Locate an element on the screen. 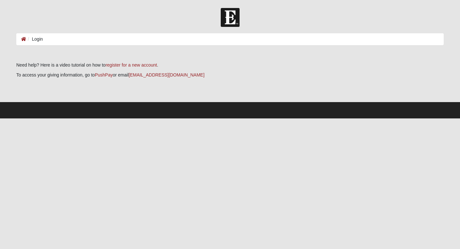  p: Need help? Here is a video tutorial on how to . is located at coordinates (230, 65).